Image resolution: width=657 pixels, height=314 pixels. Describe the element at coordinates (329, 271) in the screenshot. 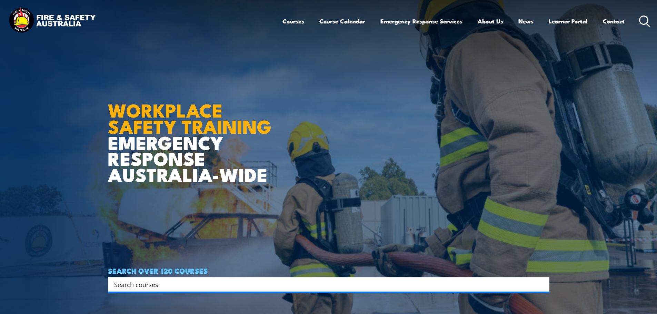

I see `h4: SEARCH OVER 120 COURSES` at that location.